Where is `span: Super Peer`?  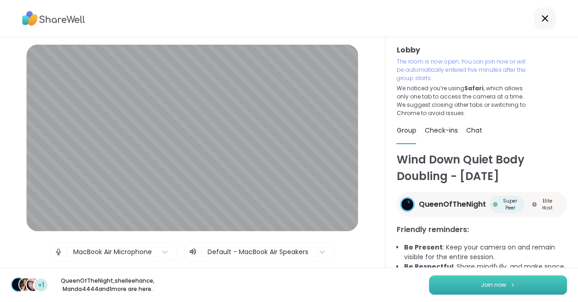 span: Super Peer is located at coordinates (509, 204).